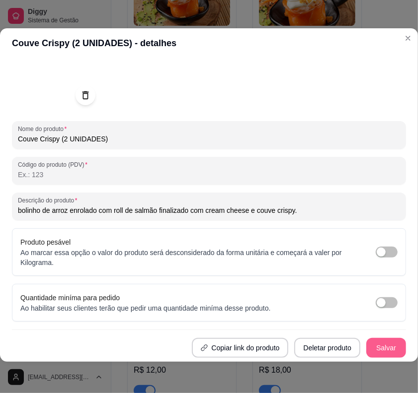  I want to click on input: Descrição do produto, so click(209, 211).